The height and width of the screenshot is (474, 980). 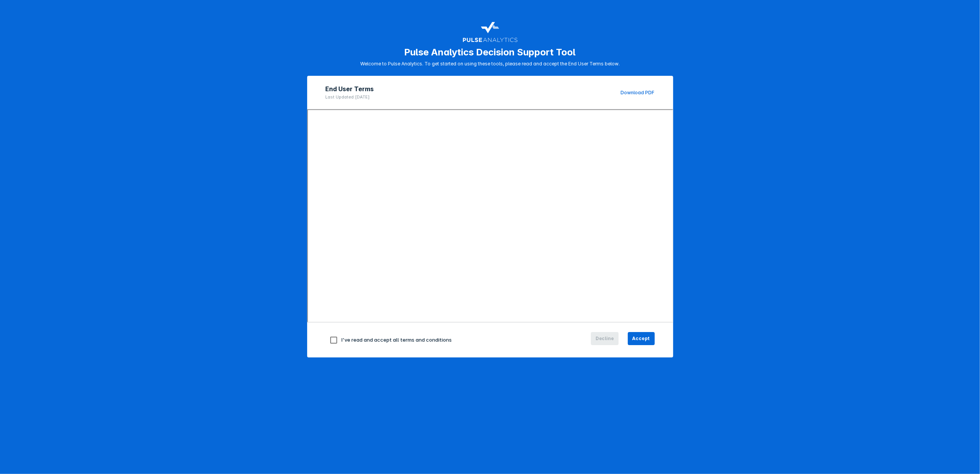 What do you see at coordinates (605, 338) in the screenshot?
I see `span: Decline` at bounding box center [605, 338].